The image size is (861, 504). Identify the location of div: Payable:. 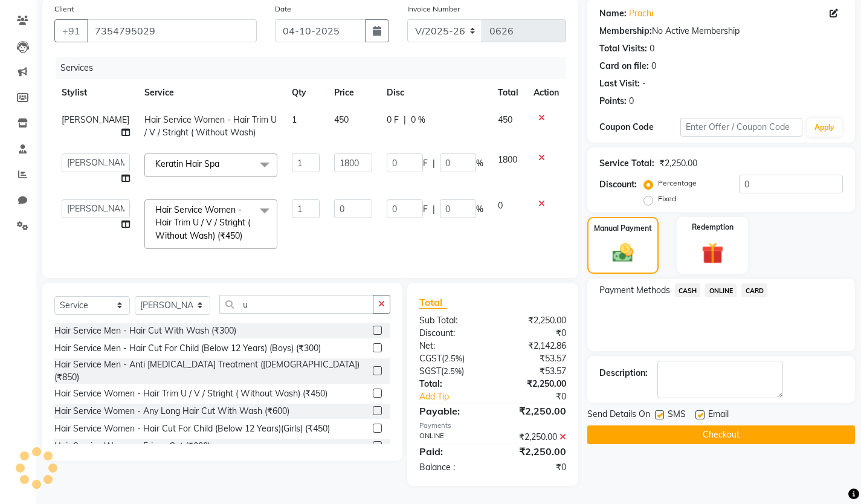
(451, 411).